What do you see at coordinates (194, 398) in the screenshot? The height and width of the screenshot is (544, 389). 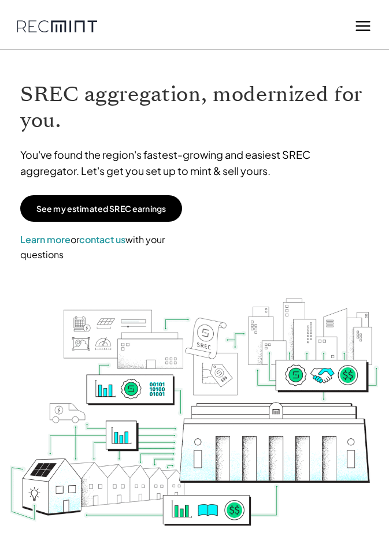 I see `img: RECmint value cycle` at bounding box center [194, 398].